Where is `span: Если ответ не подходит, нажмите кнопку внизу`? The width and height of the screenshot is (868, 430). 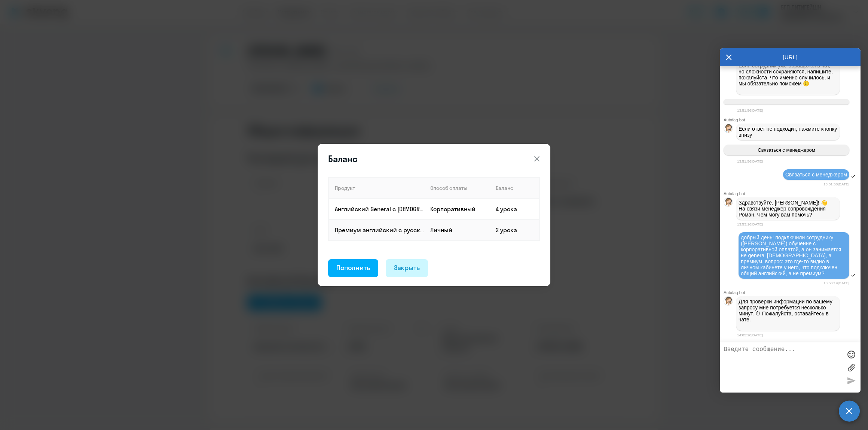
span: Если ответ не подходит, нажмите кнопку внизу is located at coordinates (789, 132).